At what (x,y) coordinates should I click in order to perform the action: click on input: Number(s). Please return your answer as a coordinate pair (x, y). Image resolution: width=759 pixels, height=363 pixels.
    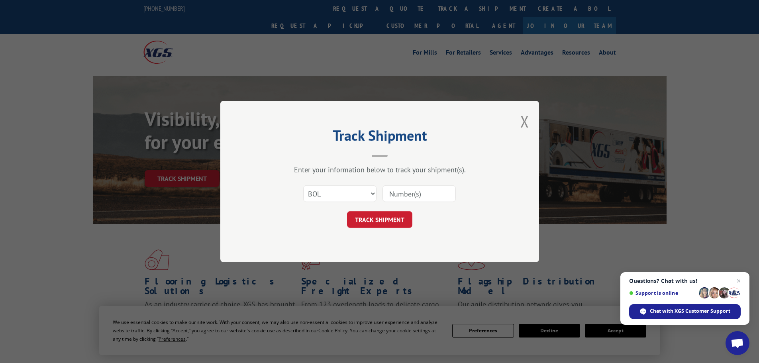
    Looking at the image, I should click on (419, 194).